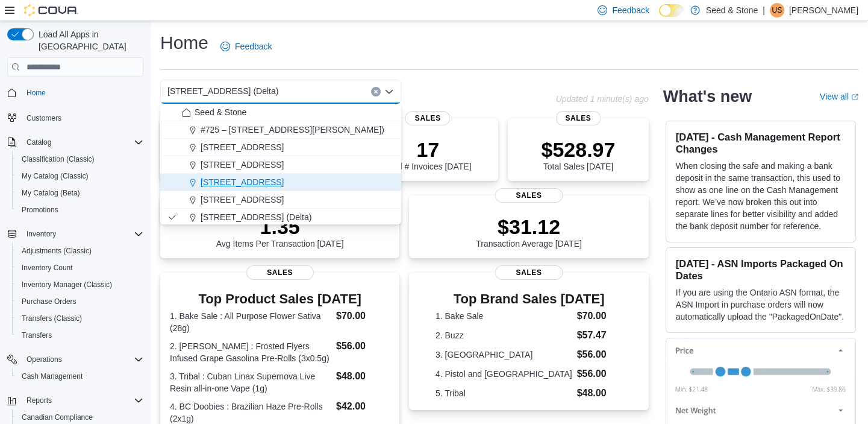  I want to click on a: My Catalog (Classic), so click(55, 176).